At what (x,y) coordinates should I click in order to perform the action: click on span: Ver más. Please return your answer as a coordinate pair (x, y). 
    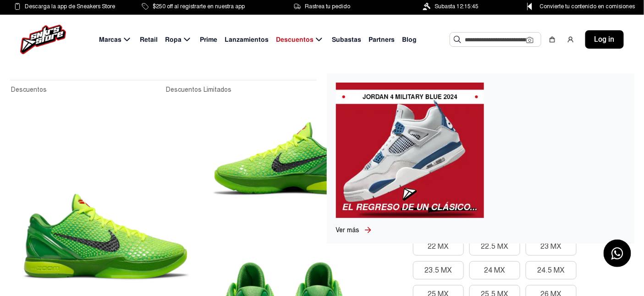
    Looking at the image, I should click on (348, 230).